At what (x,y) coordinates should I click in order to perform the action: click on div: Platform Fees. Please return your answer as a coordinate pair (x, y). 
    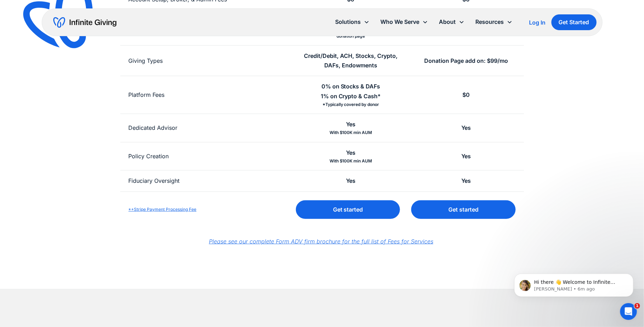
    Looking at the image, I should click on (147, 95).